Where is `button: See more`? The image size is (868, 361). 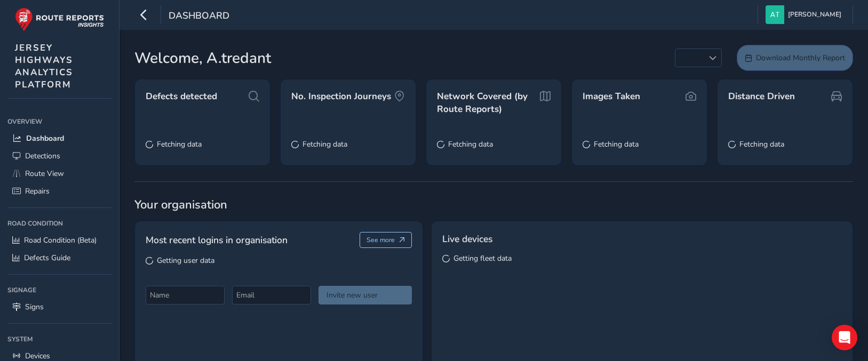
button: See more is located at coordinates (386, 240).